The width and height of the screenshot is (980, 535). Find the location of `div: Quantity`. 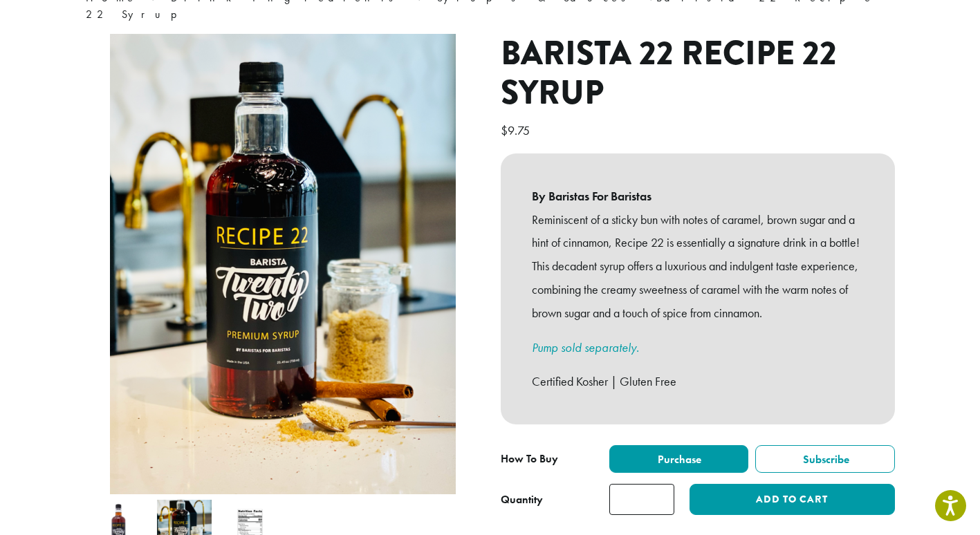

div: Quantity is located at coordinates (522, 500).